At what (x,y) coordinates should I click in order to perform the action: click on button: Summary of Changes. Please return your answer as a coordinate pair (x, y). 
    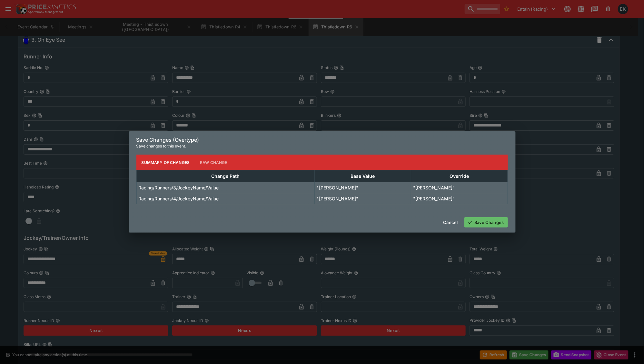
    Looking at the image, I should click on (166, 162).